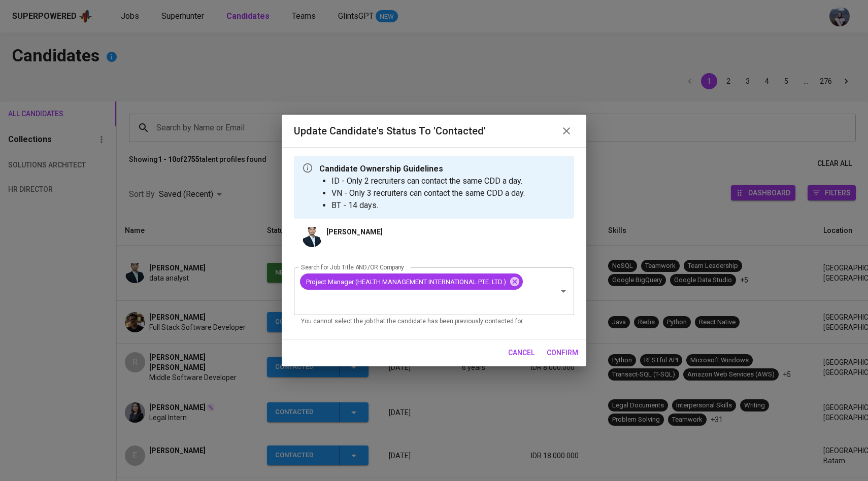  Describe the element at coordinates (422, 169) in the screenshot. I see `p: Candidate Ownership Guidelines` at that location.